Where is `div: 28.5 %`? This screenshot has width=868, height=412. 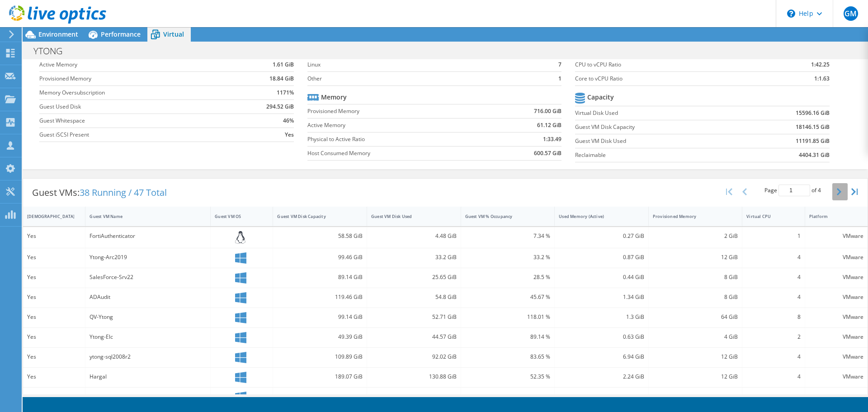 div: 28.5 % is located at coordinates (508, 277).